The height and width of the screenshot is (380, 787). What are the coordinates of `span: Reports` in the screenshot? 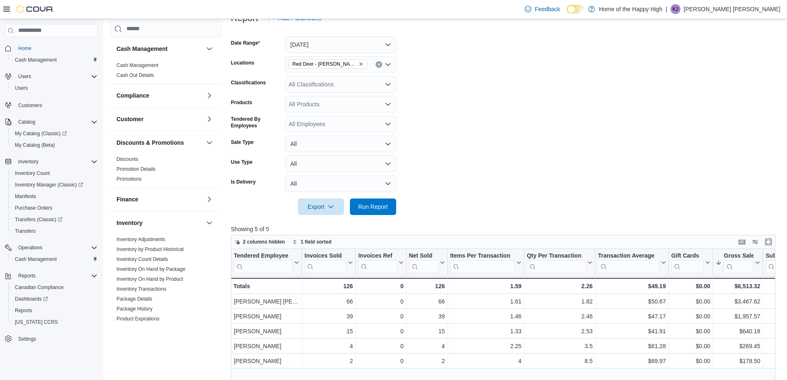 It's located at (27, 275).